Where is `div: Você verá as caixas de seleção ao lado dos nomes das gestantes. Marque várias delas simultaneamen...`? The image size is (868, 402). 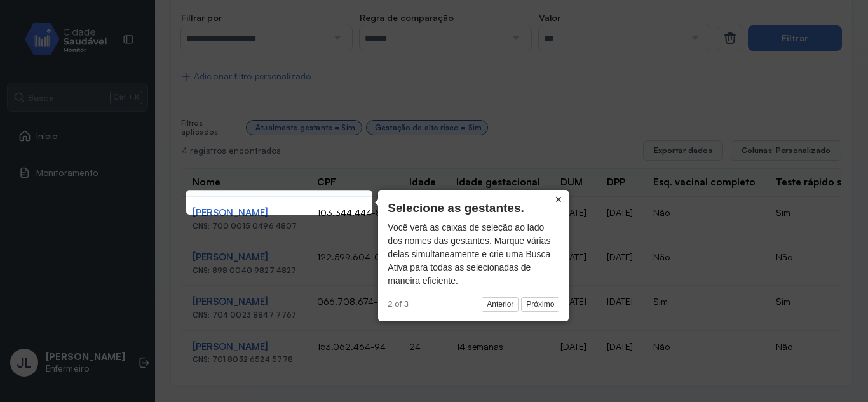 div: Você verá as caixas de seleção ao lado dos nomes das gestantes. Marque várias delas simultaneamen... is located at coordinates (474, 254).